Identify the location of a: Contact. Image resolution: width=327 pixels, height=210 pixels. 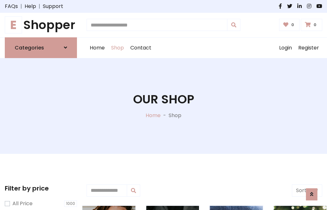
(141, 48).